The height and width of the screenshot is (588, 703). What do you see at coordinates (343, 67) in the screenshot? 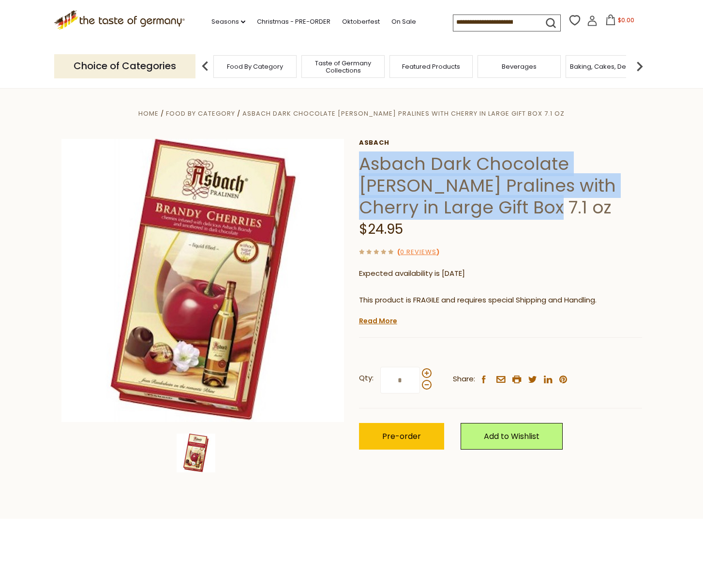
I see `a: Taste of Germany Collections` at bounding box center [343, 67].